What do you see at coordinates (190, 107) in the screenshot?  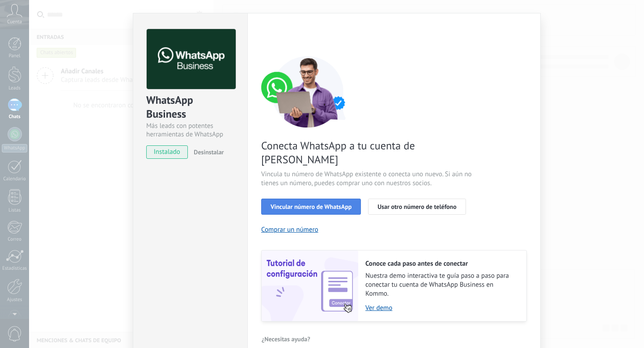 I see `div: WhatsApp Business` at bounding box center [190, 107].